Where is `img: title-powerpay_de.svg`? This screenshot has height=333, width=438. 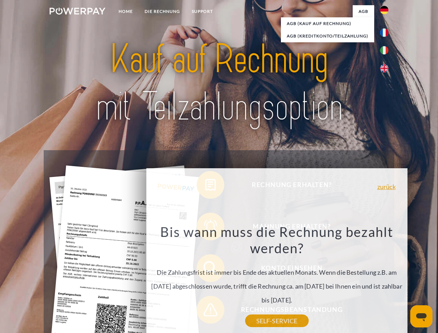 img: title-powerpay_de.svg is located at coordinates (219, 83).